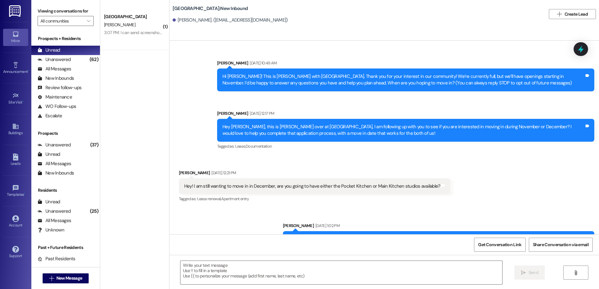 This screenshot has height=289, width=599. What do you see at coordinates (94, 145) in the screenshot?
I see `div: (37)` at bounding box center [94, 145].